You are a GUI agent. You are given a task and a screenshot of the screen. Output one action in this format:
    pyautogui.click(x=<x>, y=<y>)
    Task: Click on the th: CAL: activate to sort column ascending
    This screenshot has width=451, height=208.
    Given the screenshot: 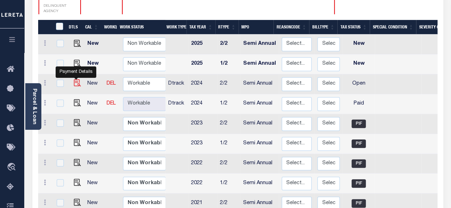 What is the action you would take?
    pyautogui.click(x=92, y=27)
    